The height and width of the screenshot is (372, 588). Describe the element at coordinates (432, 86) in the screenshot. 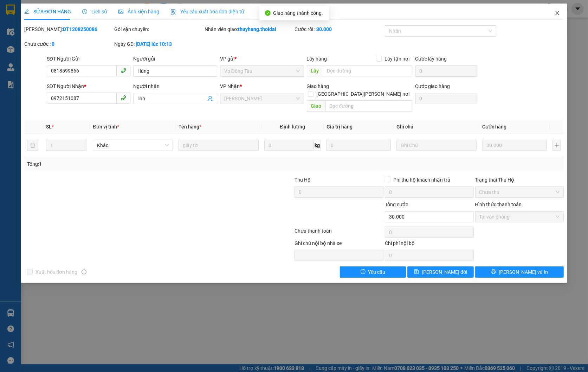

I see `label: Cước giao hàng` at that location.